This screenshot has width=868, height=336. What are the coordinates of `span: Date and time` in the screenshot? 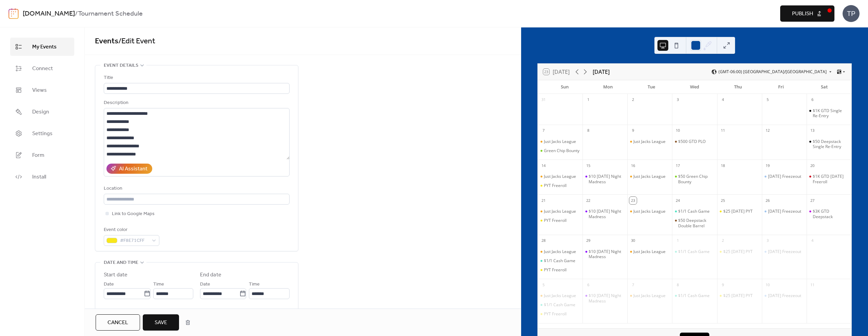 It's located at (121, 263).